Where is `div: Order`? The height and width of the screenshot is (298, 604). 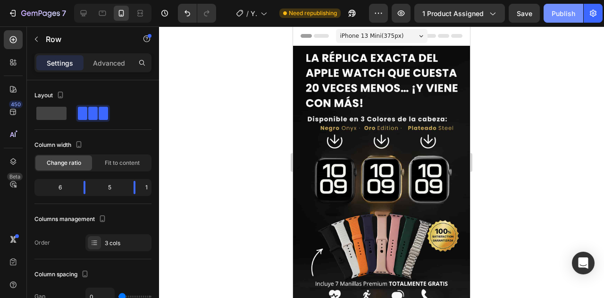 div: Order is located at coordinates (42, 242).